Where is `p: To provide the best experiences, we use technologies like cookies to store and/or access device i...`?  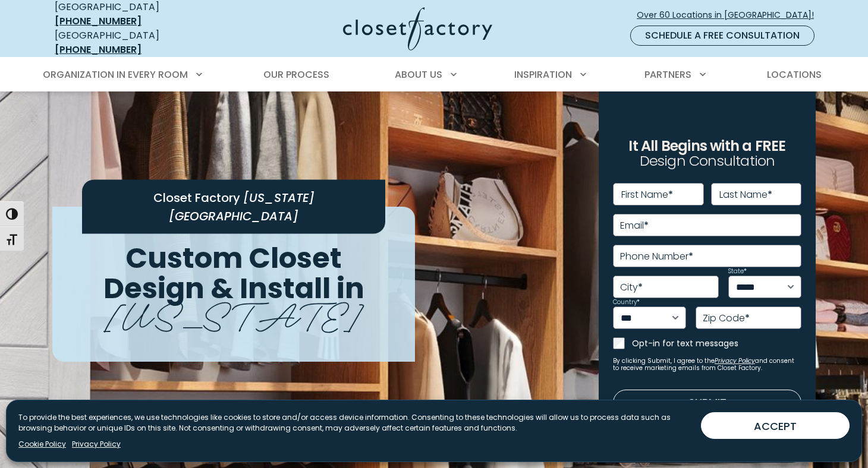 p: To provide the best experiences, we use technologies like cookies to store and/or access device i... is located at coordinates (355, 423).